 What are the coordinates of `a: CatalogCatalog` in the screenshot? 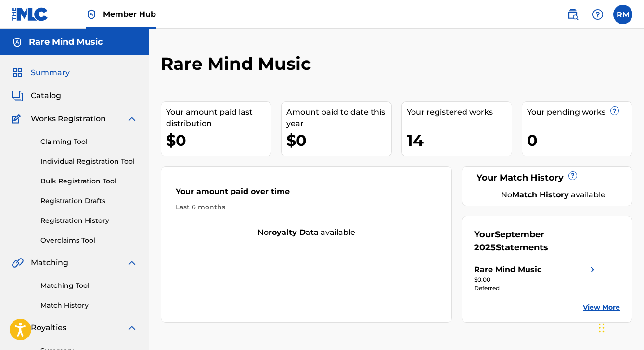 It's located at (36, 96).